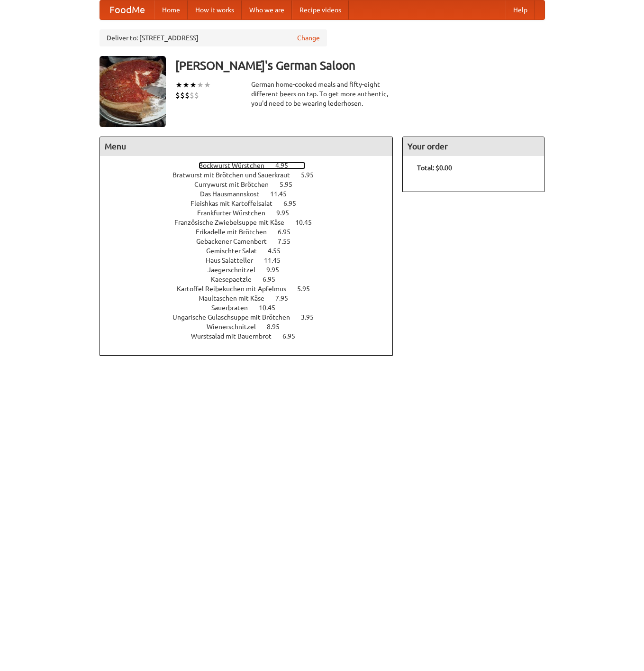 Image resolution: width=644 pixels, height=671 pixels. I want to click on a: Wienerschnitzel 8.95, so click(251, 327).